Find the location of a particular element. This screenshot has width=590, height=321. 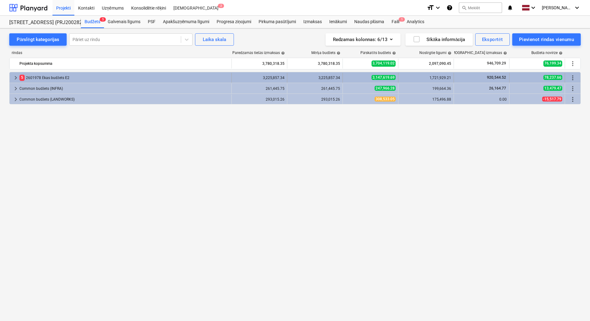

a: PSF is located at coordinates (152, 22).